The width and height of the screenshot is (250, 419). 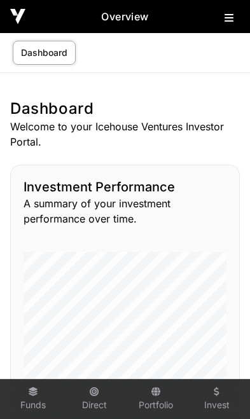 What do you see at coordinates (218, 389) in the screenshot?
I see `div: Chat Widget` at bounding box center [218, 389].